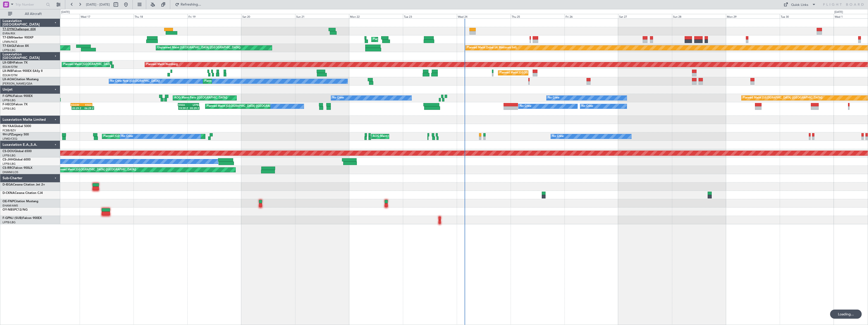 This screenshot has width=868, height=325. What do you see at coordinates (89, 108) in the screenshot?
I see `div: 06:29 Z` at bounding box center [89, 108].